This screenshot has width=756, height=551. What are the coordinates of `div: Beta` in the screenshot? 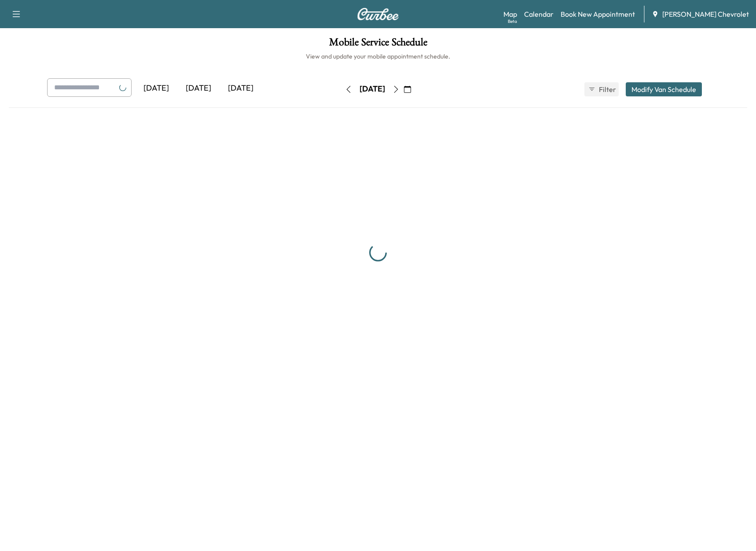 It's located at (512, 21).